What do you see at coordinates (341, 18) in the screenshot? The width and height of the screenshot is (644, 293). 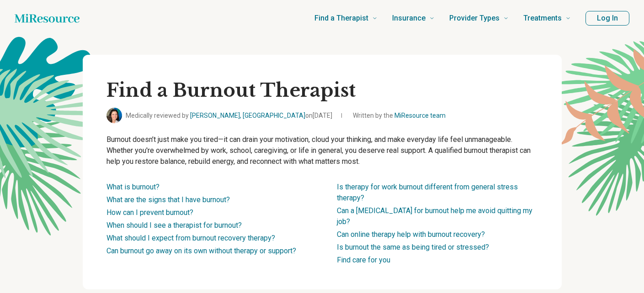 I see `span: Find a Therapist` at bounding box center [341, 18].